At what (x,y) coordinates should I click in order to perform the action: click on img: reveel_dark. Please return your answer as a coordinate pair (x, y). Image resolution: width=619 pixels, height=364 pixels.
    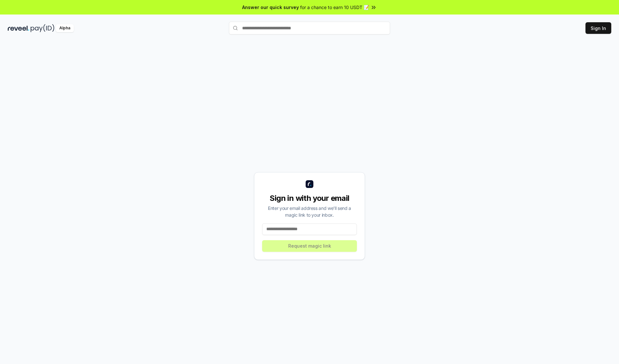
    Looking at the image, I should click on (18, 28).